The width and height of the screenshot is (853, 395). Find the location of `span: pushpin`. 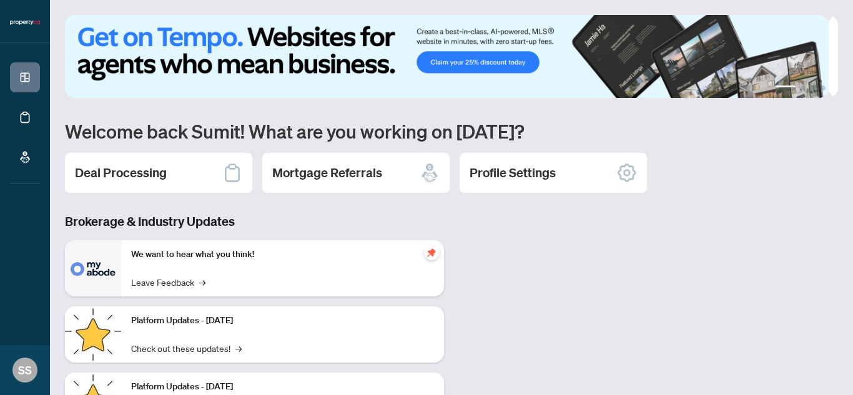

span: pushpin is located at coordinates (431, 253).